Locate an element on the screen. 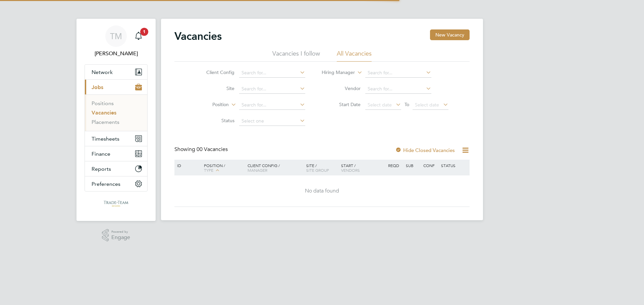 The image size is (644, 305). span: Tom McNair is located at coordinates (116, 54).